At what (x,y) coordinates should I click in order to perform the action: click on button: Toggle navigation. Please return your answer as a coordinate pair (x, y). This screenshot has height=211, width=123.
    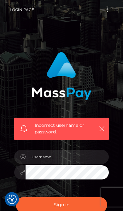
    Looking at the image, I should click on (107, 10).